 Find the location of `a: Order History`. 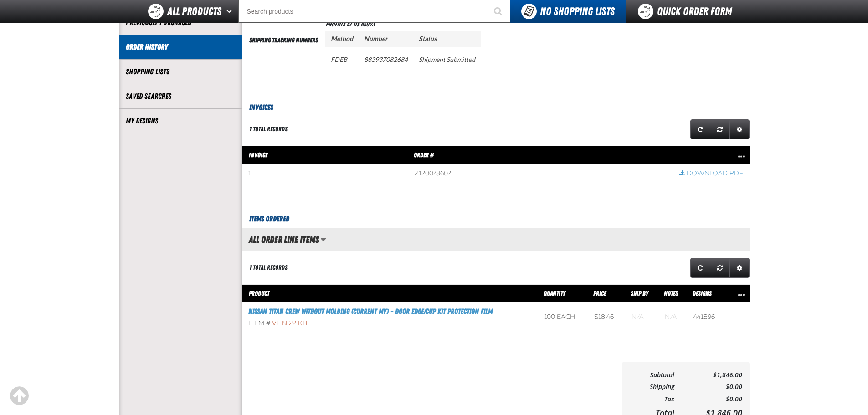

a: Order History is located at coordinates (181, 47).